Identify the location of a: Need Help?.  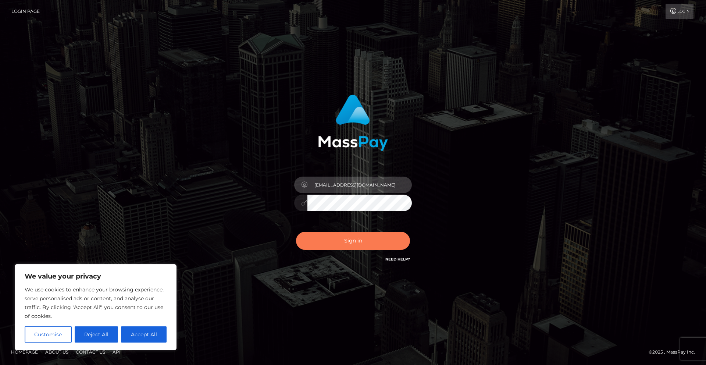
(398, 259).